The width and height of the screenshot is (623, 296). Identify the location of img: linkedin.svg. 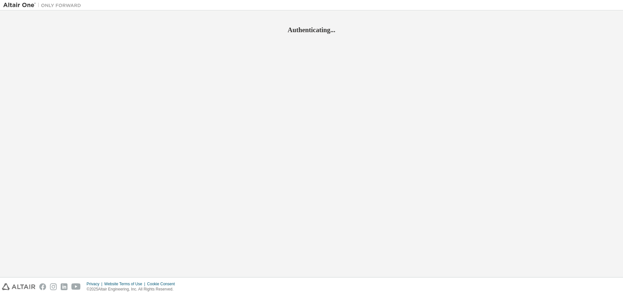
(64, 286).